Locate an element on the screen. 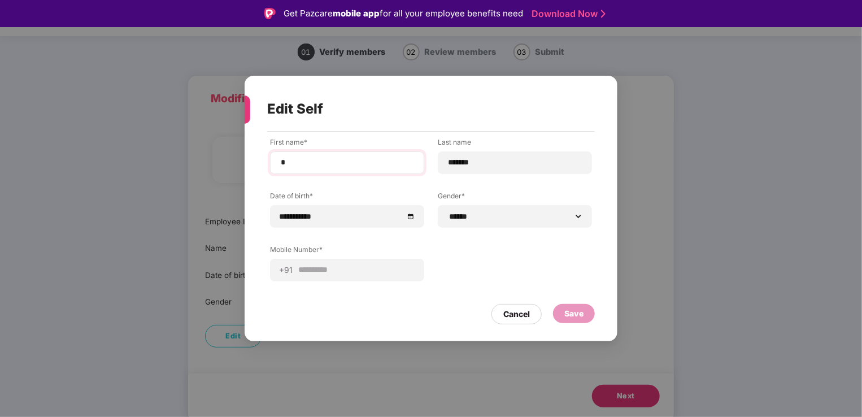 This screenshot has width=862, height=417. strong: mobile app is located at coordinates (356, 13).